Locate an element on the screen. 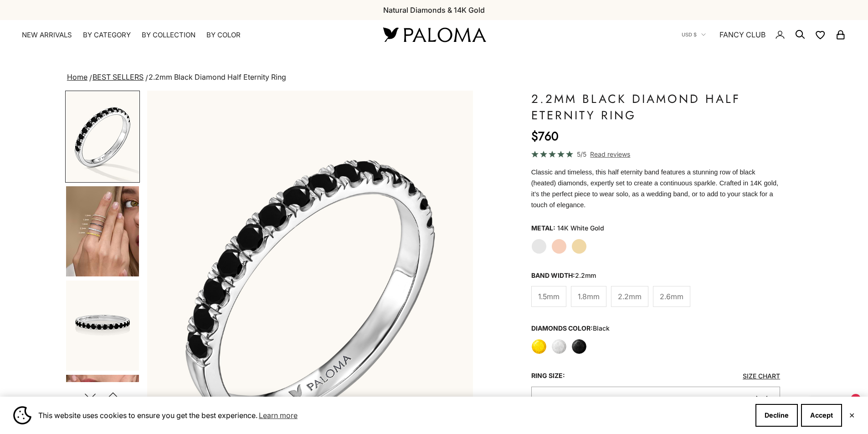  span: 2.6mm is located at coordinates (672, 297).